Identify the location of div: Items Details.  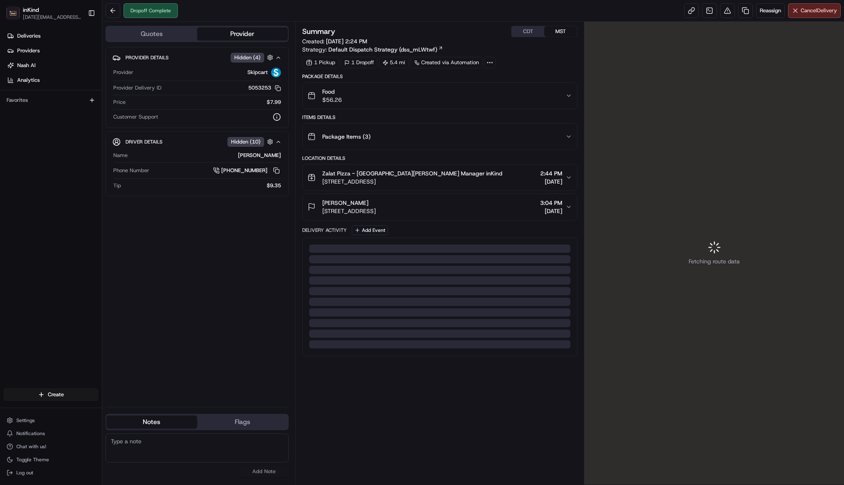
(440, 117).